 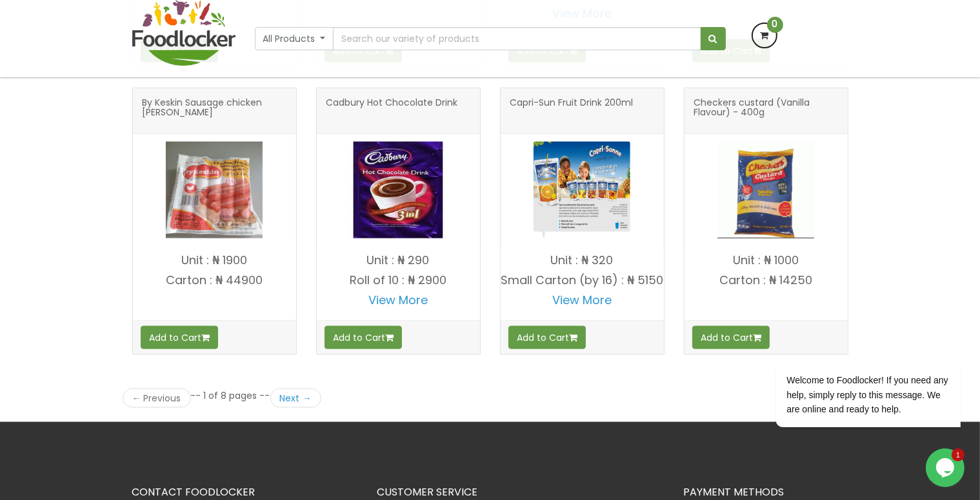 I want to click on p: Roll of 10 : ₦ 2900, so click(x=398, y=280).